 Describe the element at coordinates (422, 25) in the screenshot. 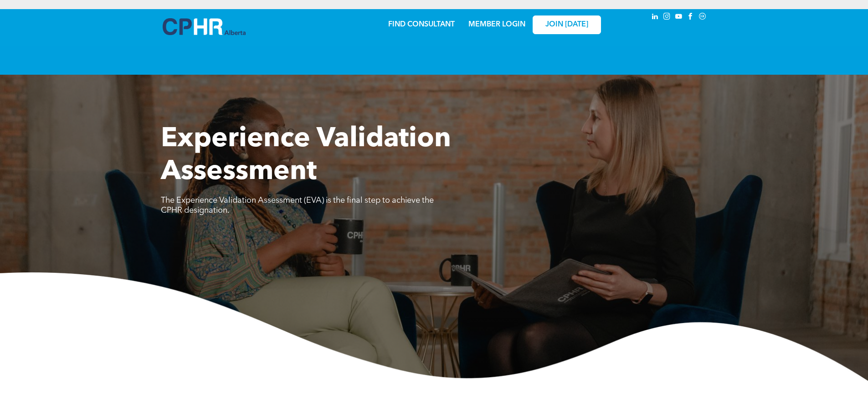

I see `a: FIND CONSULTANT` at that location.